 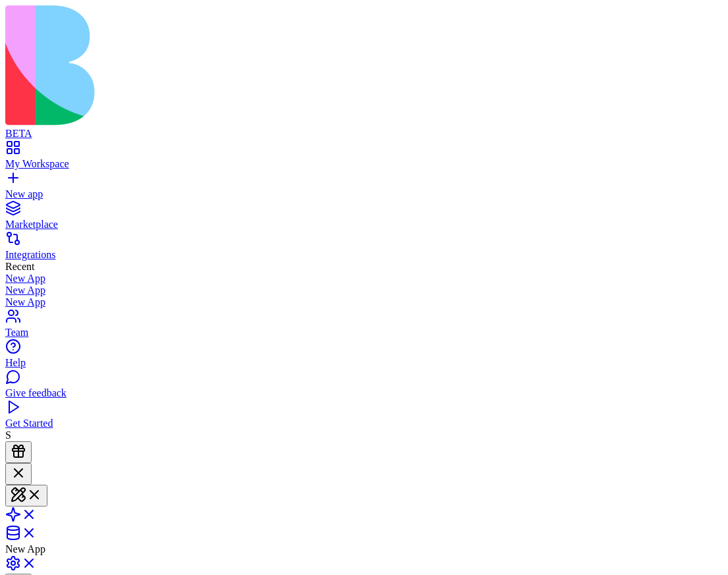 I want to click on div: Marketplace, so click(x=364, y=225).